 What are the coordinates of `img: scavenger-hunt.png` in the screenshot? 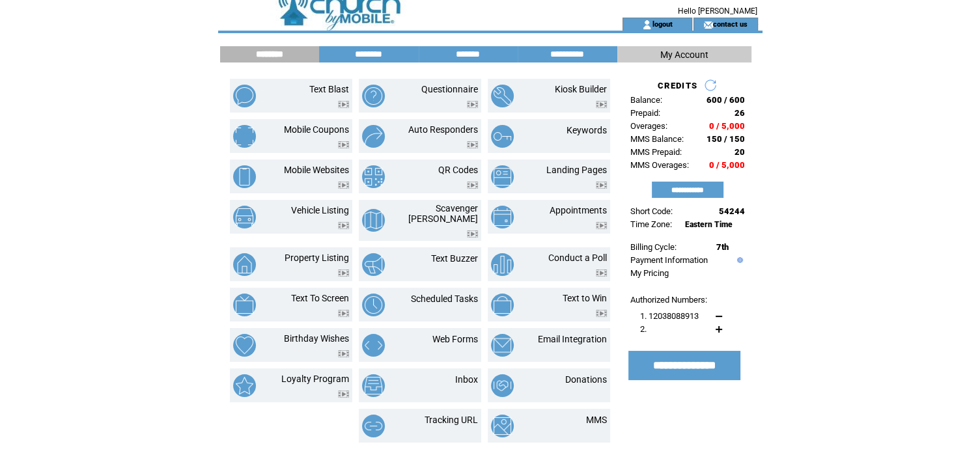 It's located at (373, 220).